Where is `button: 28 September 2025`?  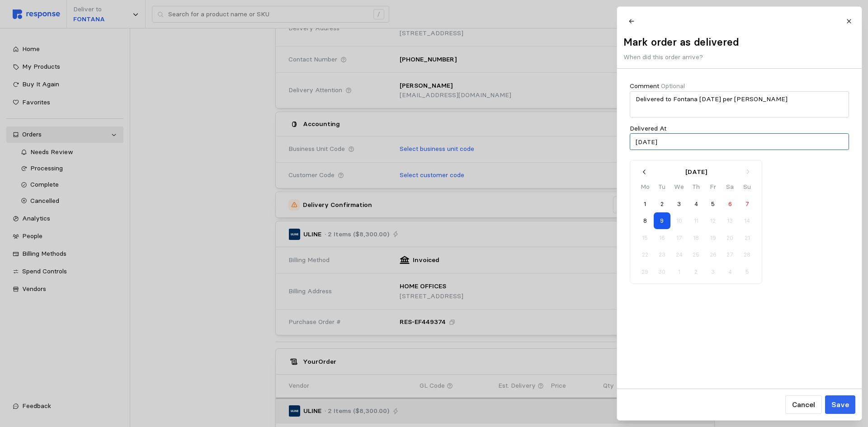
button: 28 September 2025 is located at coordinates (747, 254).